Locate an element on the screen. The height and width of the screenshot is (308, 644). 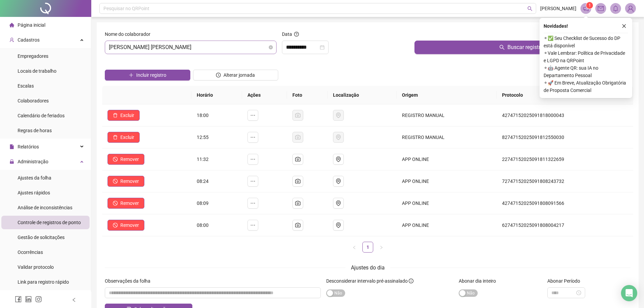
td: 22747152025091811322659 is located at coordinates (565, 159).